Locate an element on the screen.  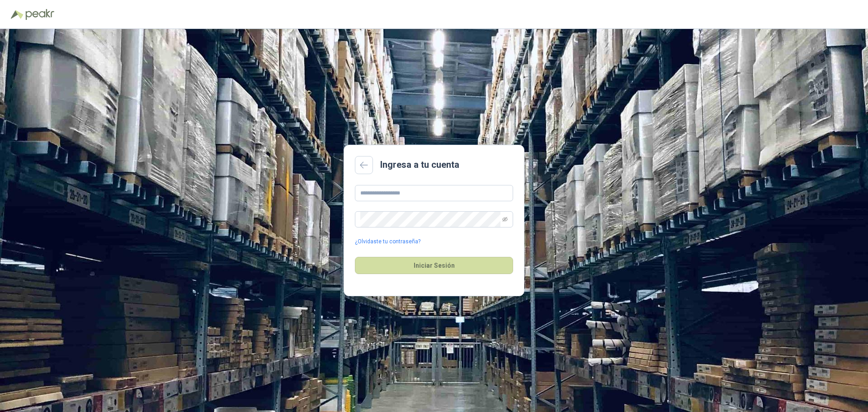
button: Iniciar Sesión is located at coordinates (434, 266).